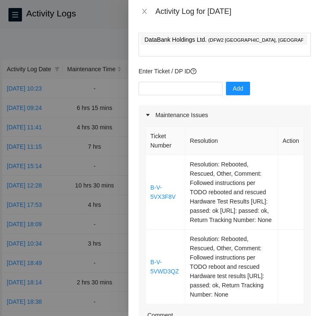 The height and width of the screenshot is (316, 321). What do you see at coordinates (144, 11) in the screenshot?
I see `span: close` at bounding box center [144, 11].